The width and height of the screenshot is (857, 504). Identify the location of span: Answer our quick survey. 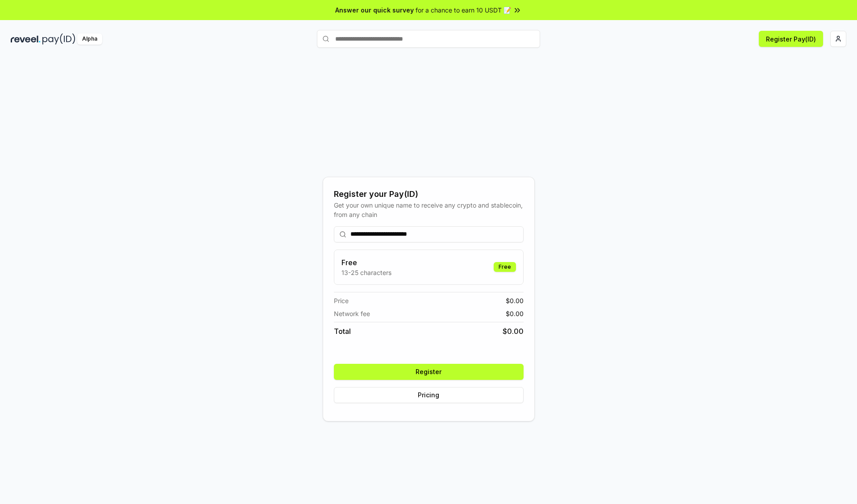
(375, 9).